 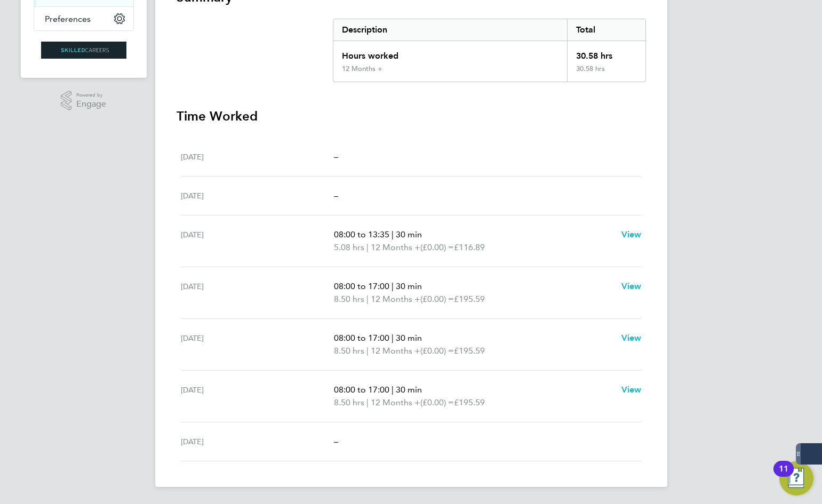 I want to click on button: Open Resource Center, 11 new notifications, so click(x=796, y=478).